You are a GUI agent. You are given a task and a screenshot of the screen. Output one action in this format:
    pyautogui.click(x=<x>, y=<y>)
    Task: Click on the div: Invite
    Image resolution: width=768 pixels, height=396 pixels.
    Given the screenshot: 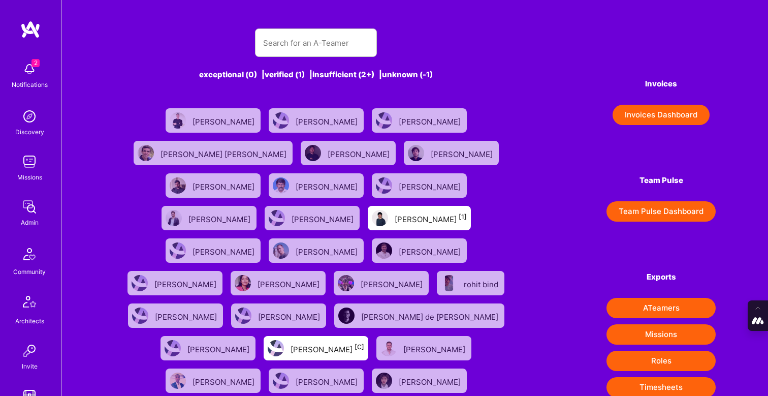 What is the action you would take?
    pyautogui.click(x=29, y=366)
    